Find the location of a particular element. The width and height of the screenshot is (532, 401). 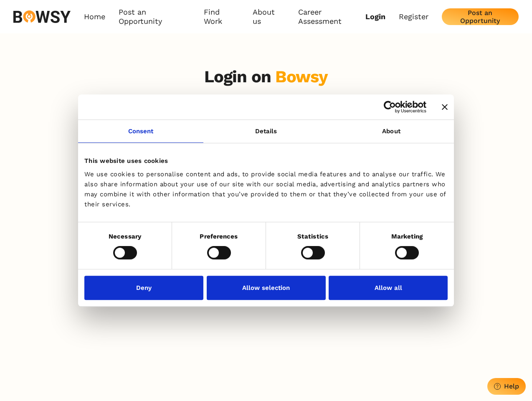

button: Close banner is located at coordinates (445, 107).